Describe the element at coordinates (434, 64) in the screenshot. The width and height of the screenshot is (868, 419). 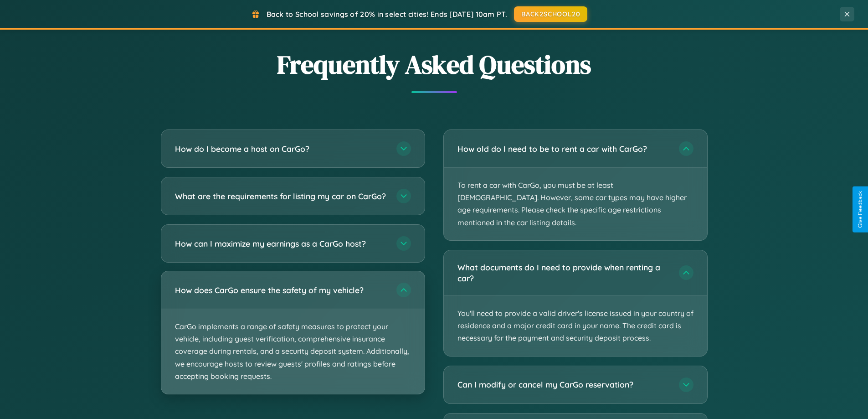
I see `h2: Frequently Asked Questions` at that location.